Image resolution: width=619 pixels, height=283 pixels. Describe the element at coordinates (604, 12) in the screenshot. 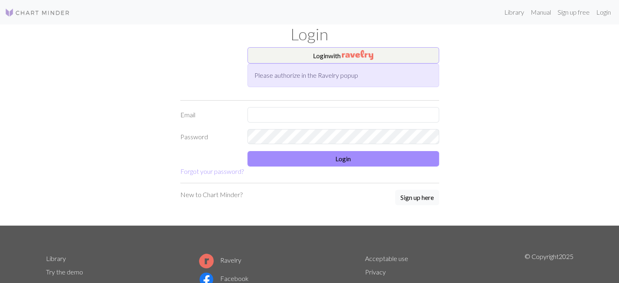

I see `a: Login` at that location.